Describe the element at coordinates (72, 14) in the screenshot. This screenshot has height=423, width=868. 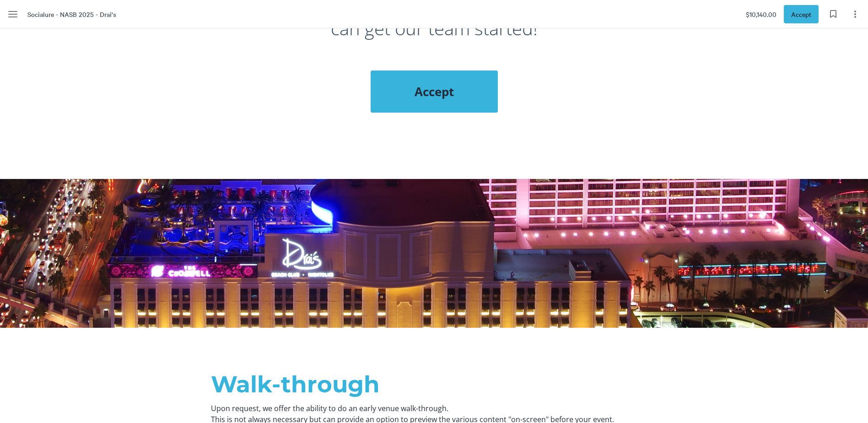
I see `span: Socialure - NASB 2025 - Drai's` at that location.